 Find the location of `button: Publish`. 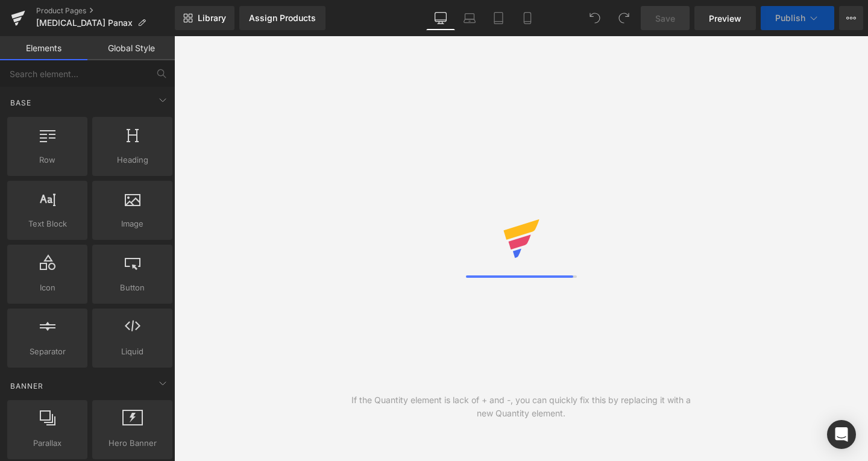

button: Publish is located at coordinates (797, 18).